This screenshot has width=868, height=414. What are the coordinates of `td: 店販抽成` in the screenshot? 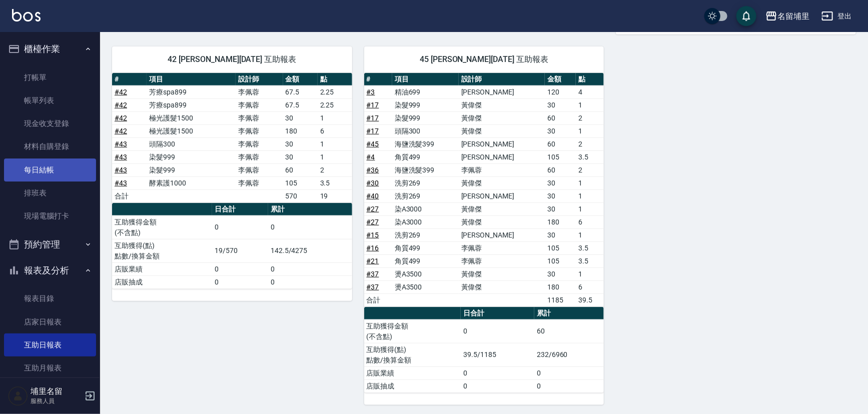 It's located at (413, 386).